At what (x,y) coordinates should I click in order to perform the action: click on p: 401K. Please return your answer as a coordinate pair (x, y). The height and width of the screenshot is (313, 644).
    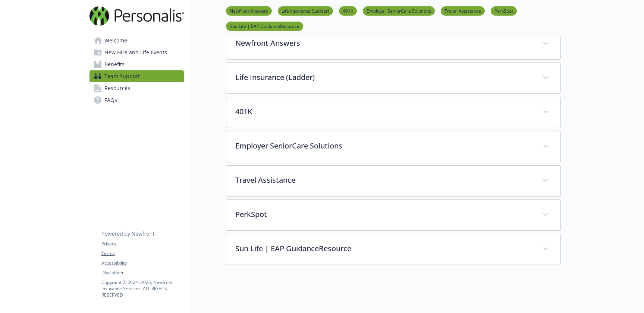
    Looking at the image, I should click on (384, 112).